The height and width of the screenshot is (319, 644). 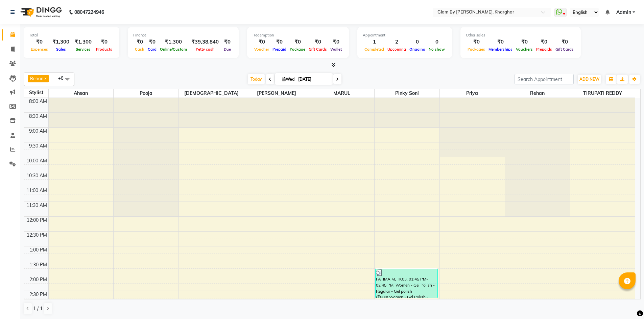 What do you see at coordinates (524, 49) in the screenshot?
I see `span: Vouchers` at bounding box center [524, 49].